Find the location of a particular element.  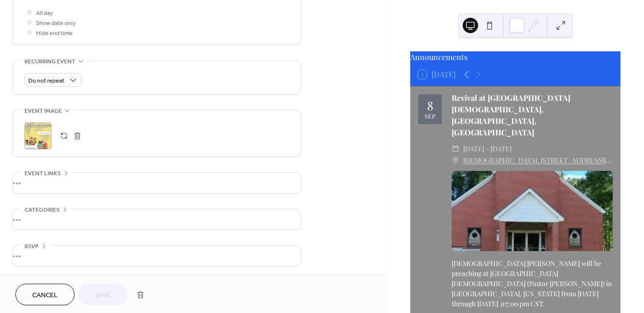

span: Event links is located at coordinates (42, 174).